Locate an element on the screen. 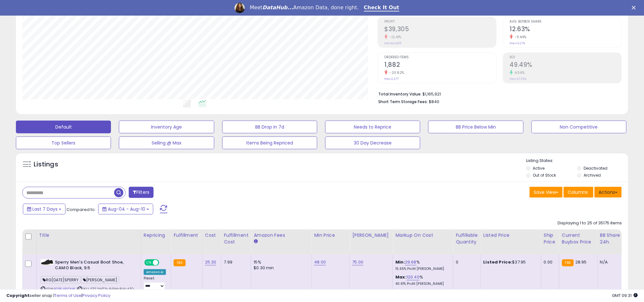 Image resolution: width=644 pixels, height=302 pixels. span: Aug-04 - Aug-10 is located at coordinates (126, 209).